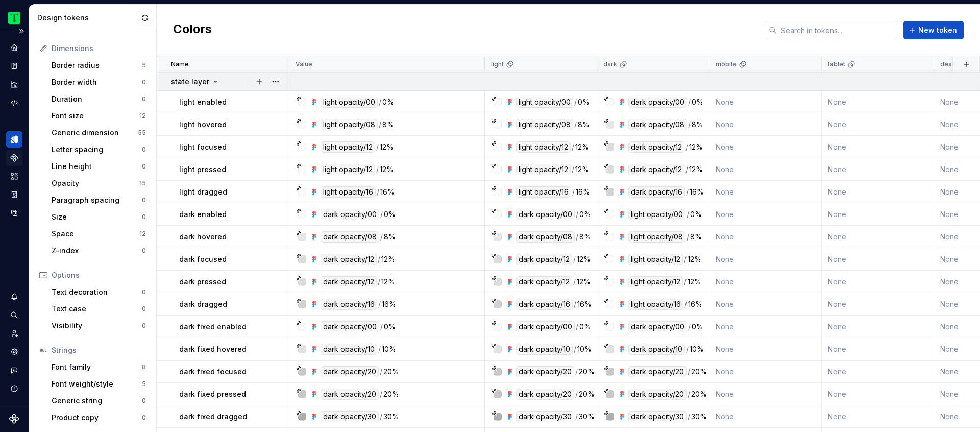  I want to click on a: Font size12, so click(98, 116).